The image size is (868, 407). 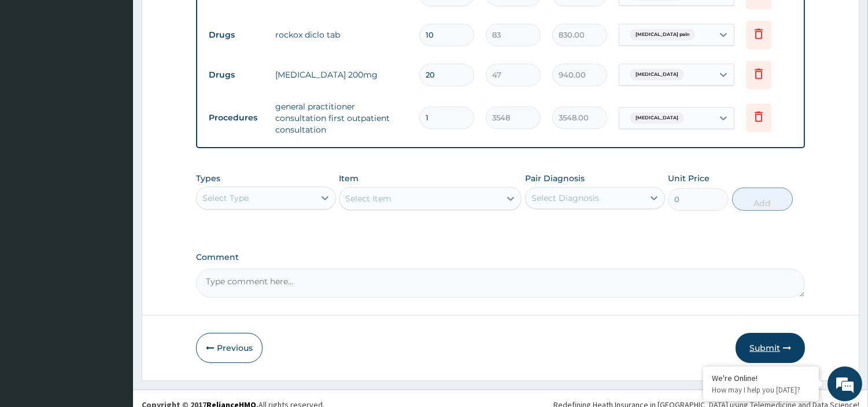 I want to click on label: Item, so click(x=349, y=178).